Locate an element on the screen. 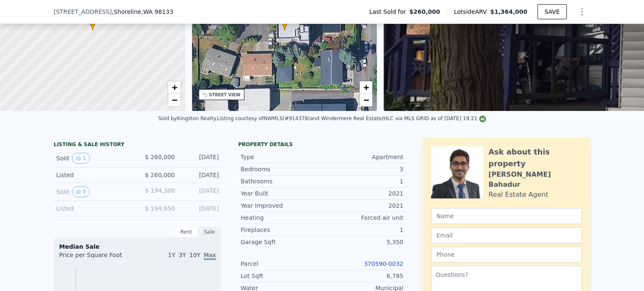 The width and height of the screenshot is (644, 291). div: Year Improved is located at coordinates (281, 206).